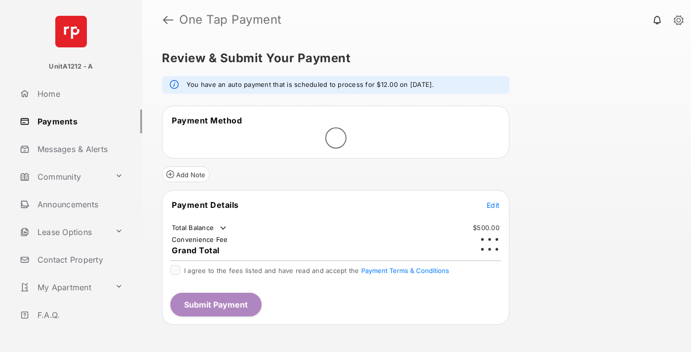 This screenshot has height=352, width=691. I want to click on td: $500.00, so click(486, 228).